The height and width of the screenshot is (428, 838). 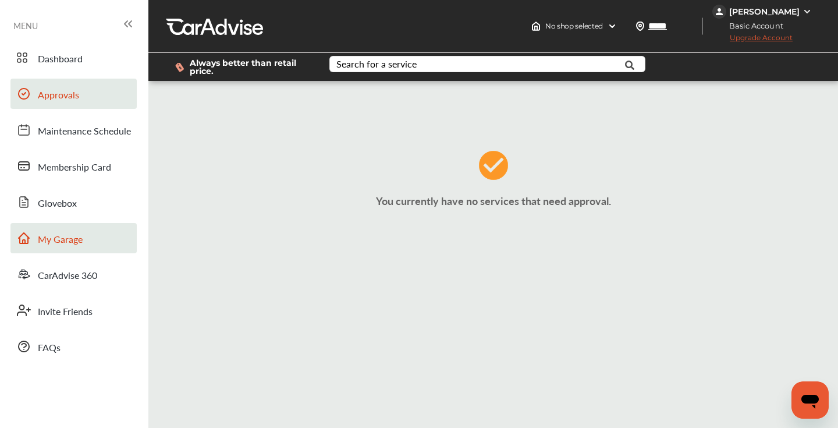 What do you see at coordinates (702, 26) in the screenshot?
I see `img: header-divider.bc55588e.svg` at bounding box center [702, 26].